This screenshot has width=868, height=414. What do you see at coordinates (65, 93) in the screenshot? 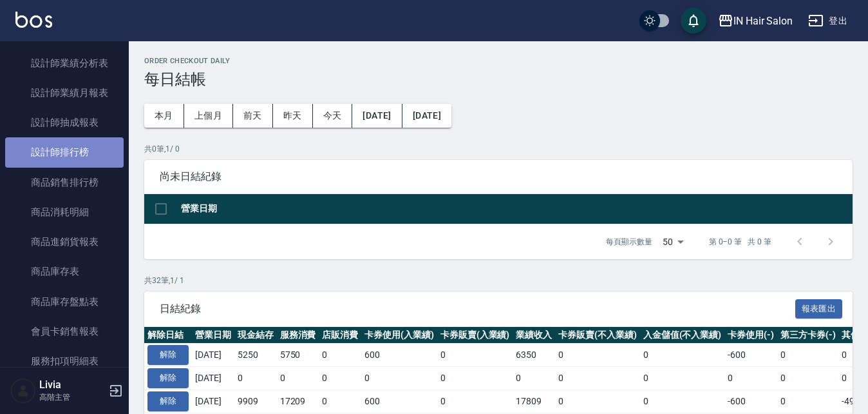
I see `a: 設計師業績月報表` at bounding box center [65, 93].